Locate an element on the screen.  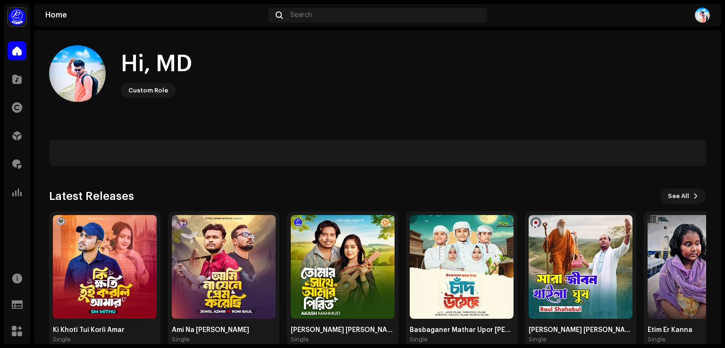
div: Custom Role is located at coordinates (148, 91).